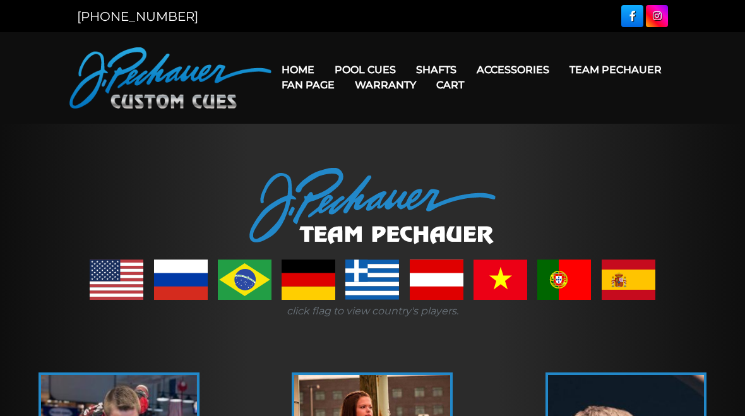  I want to click on a: Home, so click(298, 69).